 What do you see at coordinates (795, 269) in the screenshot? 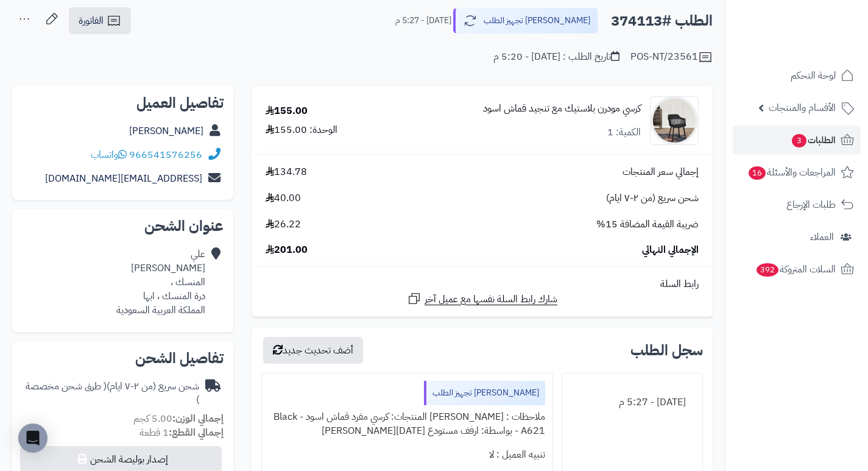
I see `span: السلات المتروكة` at bounding box center [795, 269].